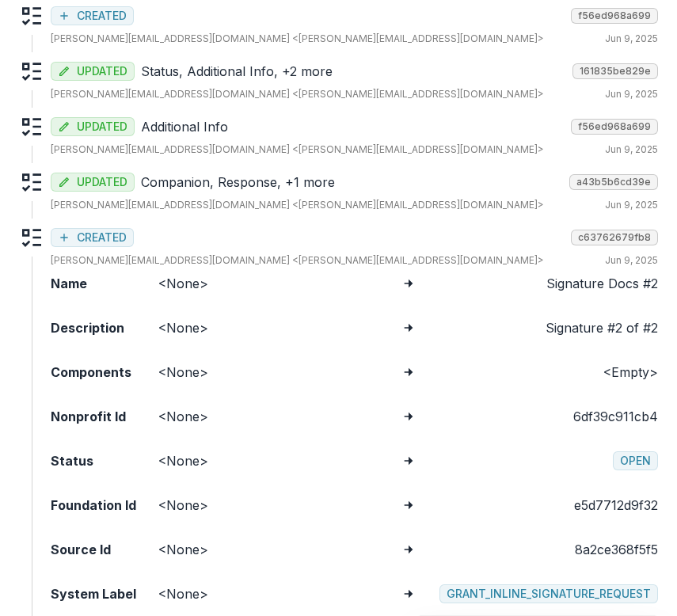 Image resolution: width=677 pixels, height=616 pixels. What do you see at coordinates (101, 594) in the screenshot?
I see `strong: System Label` at bounding box center [101, 594].